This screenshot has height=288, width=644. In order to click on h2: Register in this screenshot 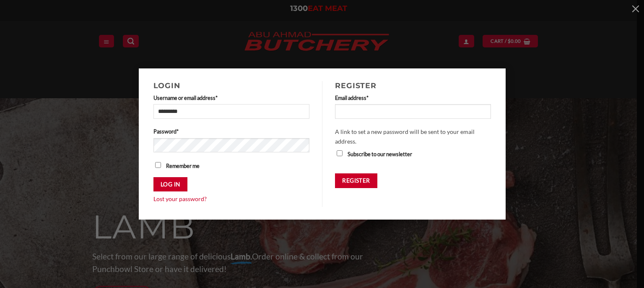, I will do `click(413, 85)`.